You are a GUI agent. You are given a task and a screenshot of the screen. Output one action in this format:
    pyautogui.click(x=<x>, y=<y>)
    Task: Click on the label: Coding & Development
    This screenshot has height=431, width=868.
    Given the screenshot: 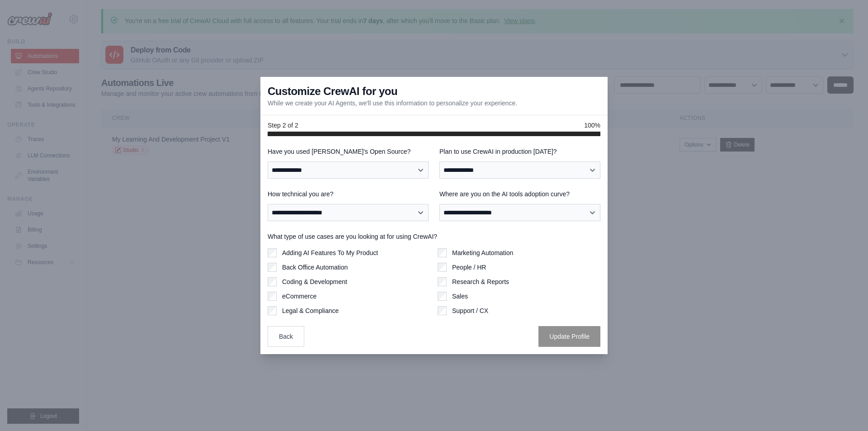 What is the action you would take?
    pyautogui.click(x=315, y=282)
    